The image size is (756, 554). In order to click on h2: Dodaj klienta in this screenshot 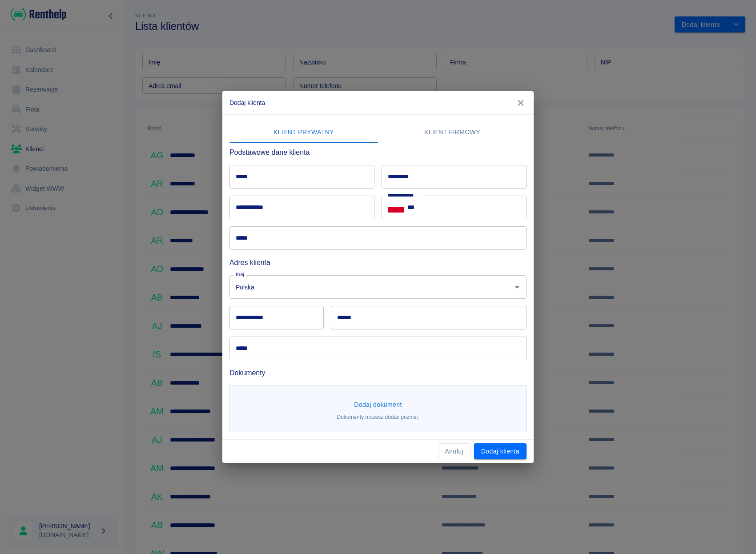, I will do `click(378, 102)`.